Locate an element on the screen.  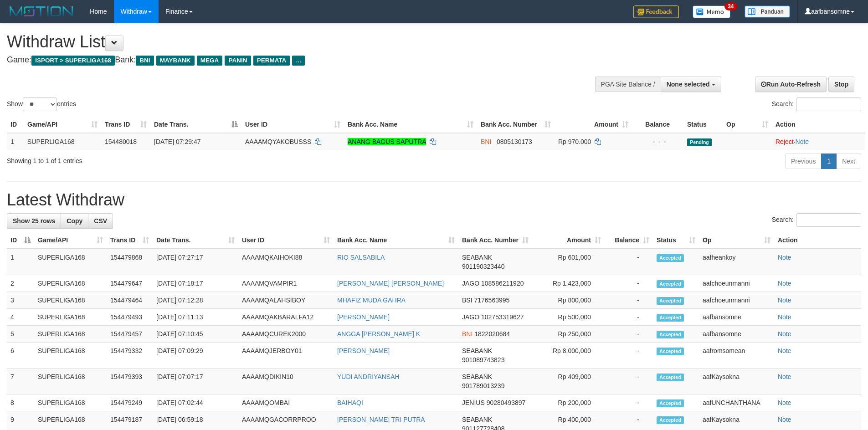
th: Bank Acc. Name: activate to sort column ascending is located at coordinates (396, 240).